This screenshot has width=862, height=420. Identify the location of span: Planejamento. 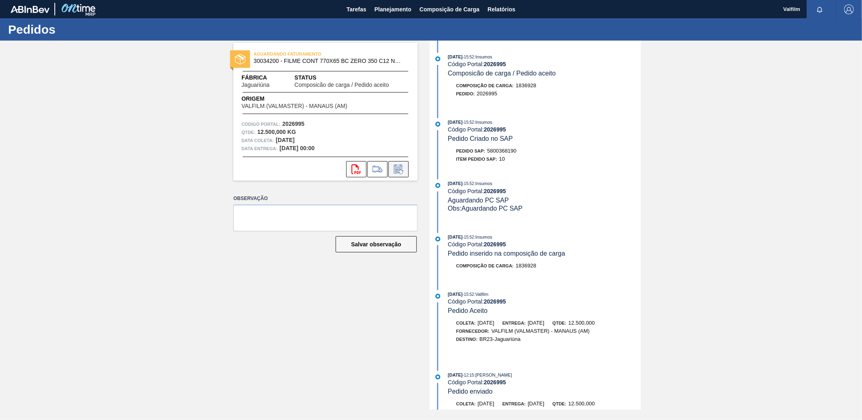
(393, 9).